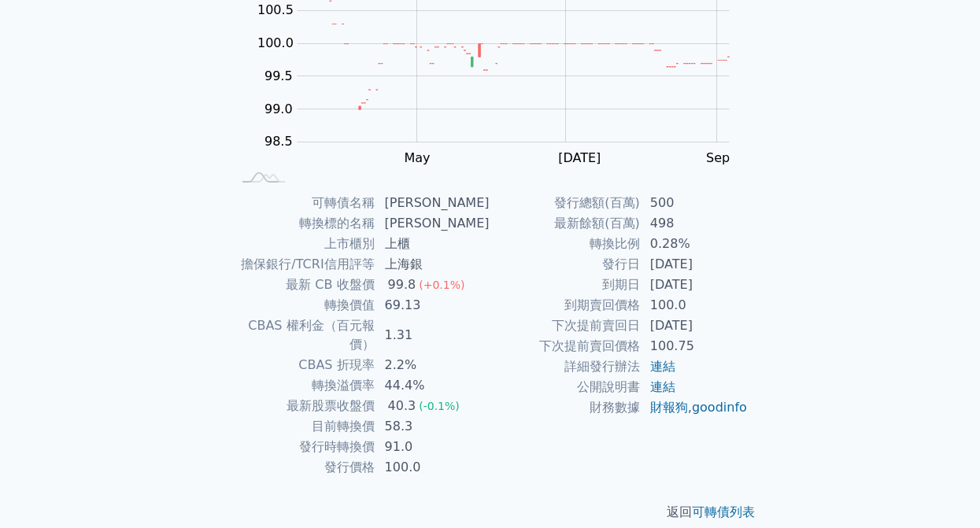 Image resolution: width=980 pixels, height=528 pixels. Describe the element at coordinates (694, 244) in the screenshot. I see `td: 0.28%` at that location.